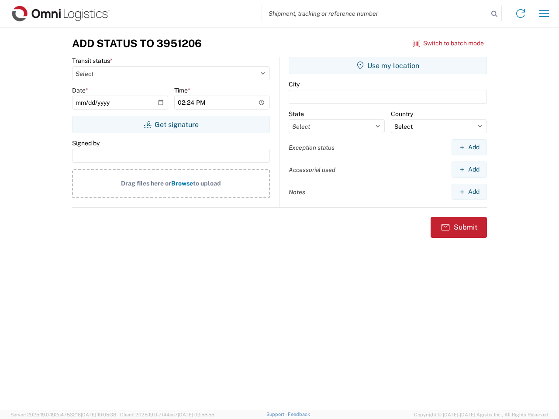  I want to click on span: Drag files here or, so click(146, 183).